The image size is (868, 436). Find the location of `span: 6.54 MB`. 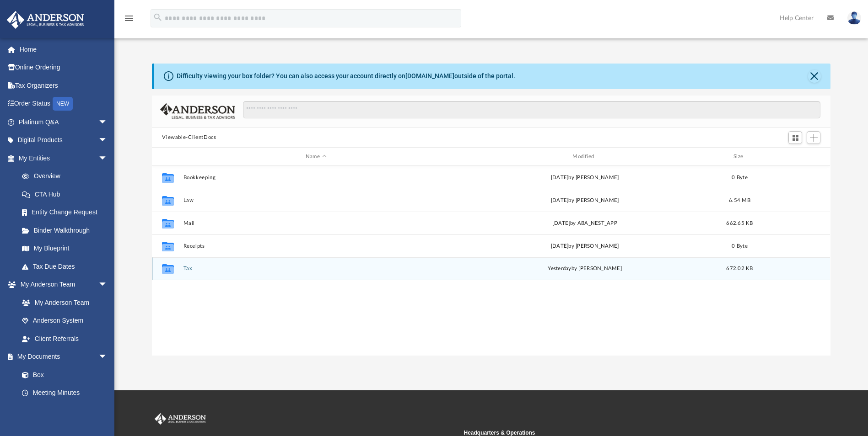

span: 6.54 MB is located at coordinates (740, 200).